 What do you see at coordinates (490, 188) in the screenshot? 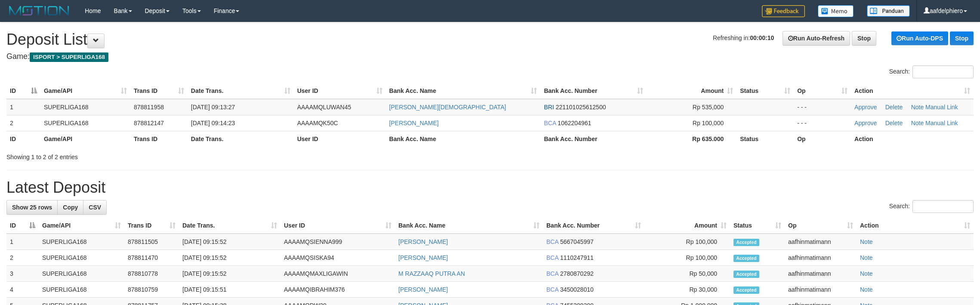
I see `h1: Latest Deposit` at bounding box center [490, 188].